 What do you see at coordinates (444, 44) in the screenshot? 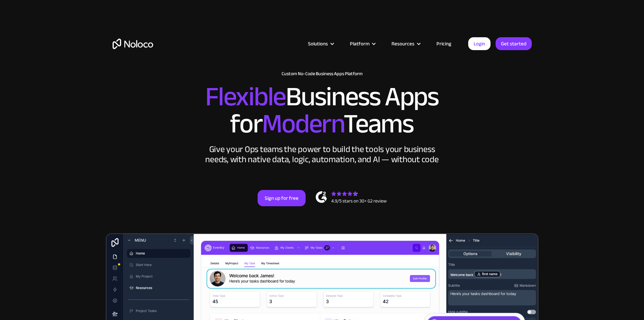
I see `a: Pricing` at bounding box center [444, 44].